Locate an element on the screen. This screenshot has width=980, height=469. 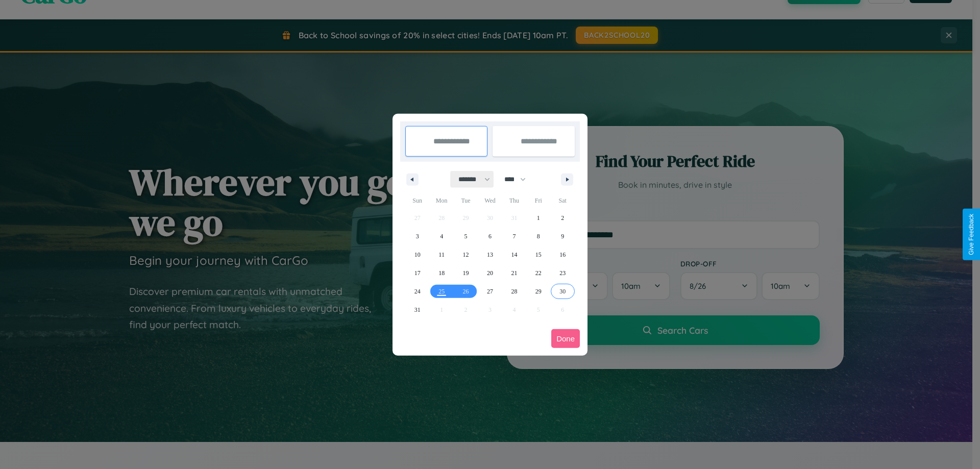
button: 23 is located at coordinates (562, 273).